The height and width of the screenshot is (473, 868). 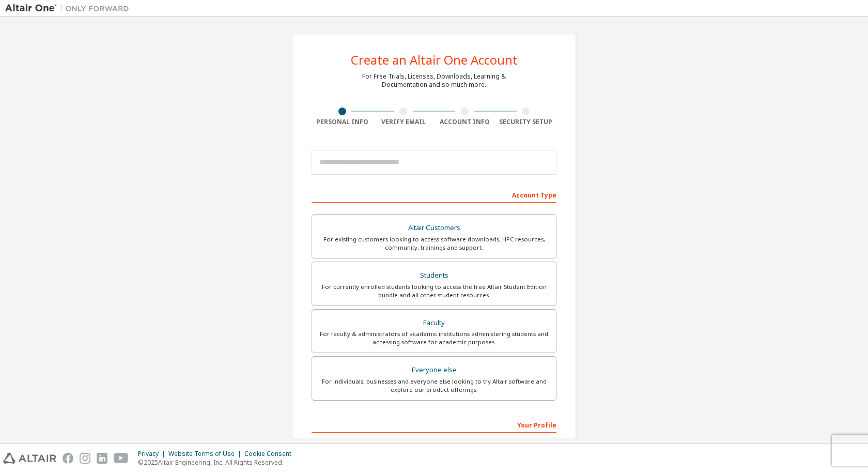 What do you see at coordinates (434, 228) in the screenshot?
I see `div: Altair Customers` at bounding box center [434, 228].